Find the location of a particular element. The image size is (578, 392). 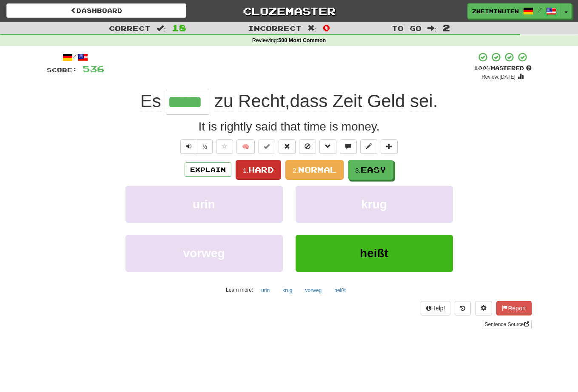

span: urin is located at coordinates (204, 204).